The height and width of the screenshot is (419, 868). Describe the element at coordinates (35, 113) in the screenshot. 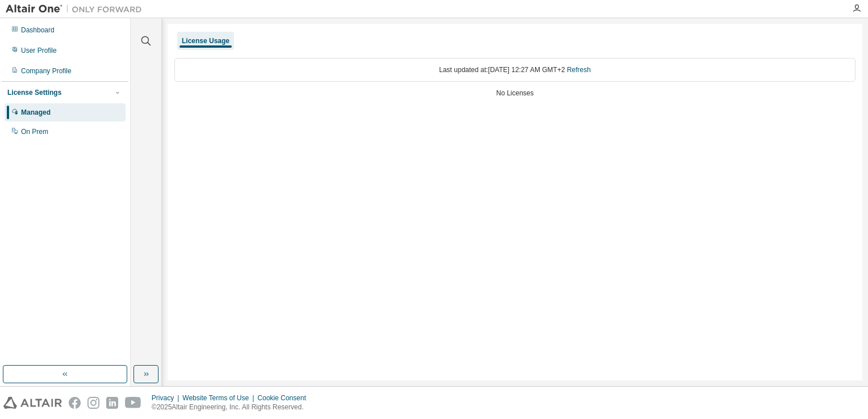

I see `div: Managed` at that location.